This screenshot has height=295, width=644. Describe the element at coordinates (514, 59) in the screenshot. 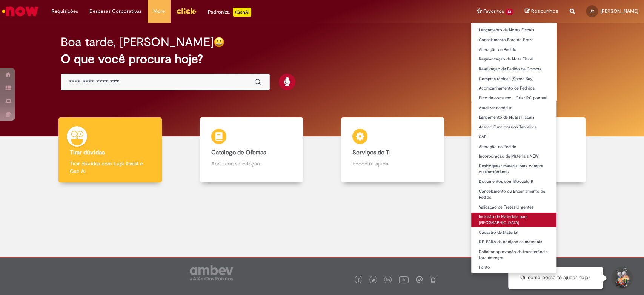

I see `a: Regularização de Nota Fiscal` at that location.